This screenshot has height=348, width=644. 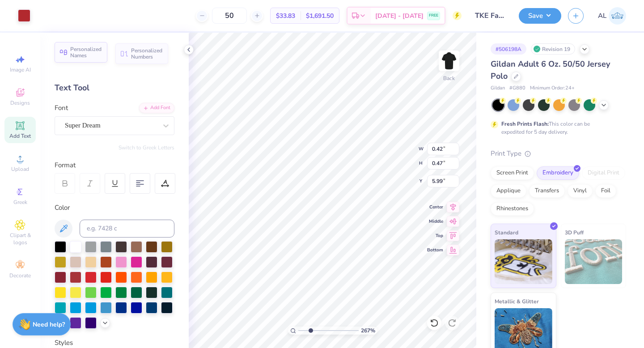 What do you see at coordinates (574, 232) in the screenshot?
I see `span: 3D Puff` at bounding box center [574, 232].